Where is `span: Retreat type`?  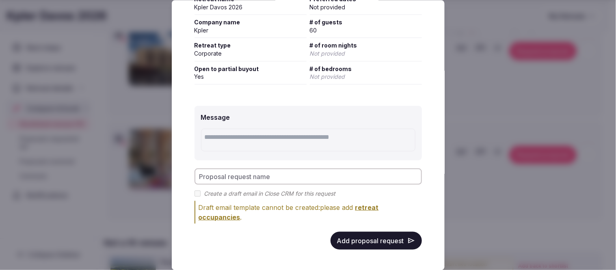
span: Retreat type is located at coordinates (250, 45).